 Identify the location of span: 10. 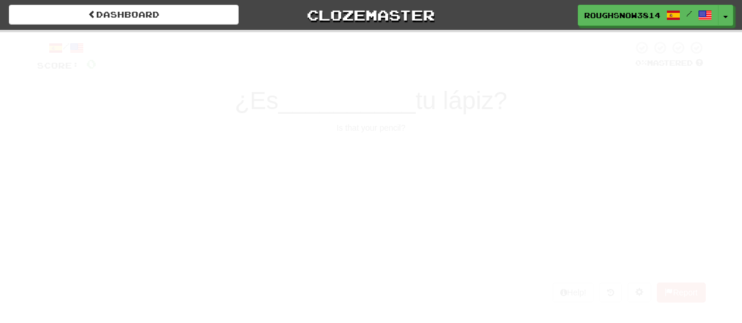
(583, 38).